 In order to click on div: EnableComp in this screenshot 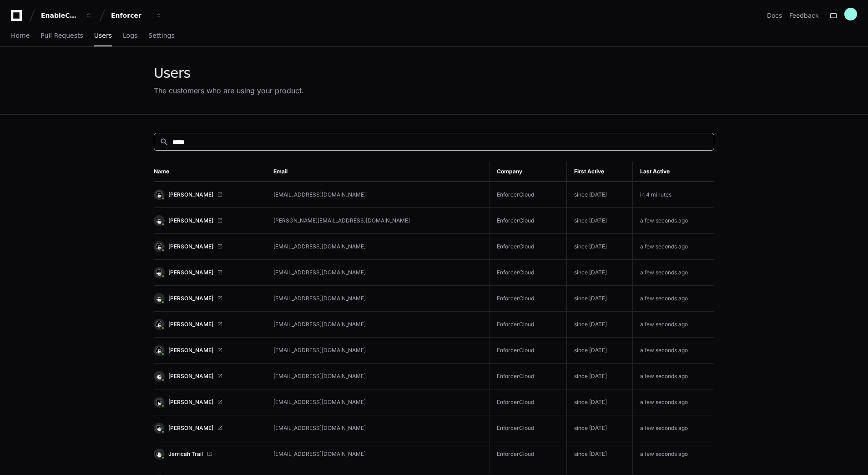, I will do `click(61, 15)`.